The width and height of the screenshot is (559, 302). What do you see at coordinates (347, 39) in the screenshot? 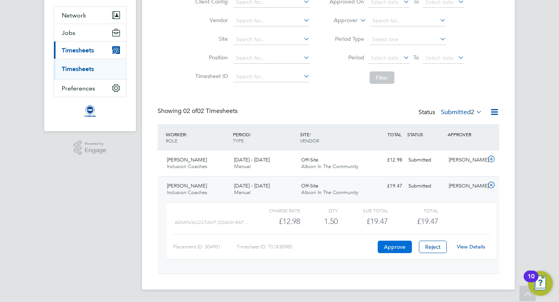
I see `label: Period Type` at bounding box center [347, 39].